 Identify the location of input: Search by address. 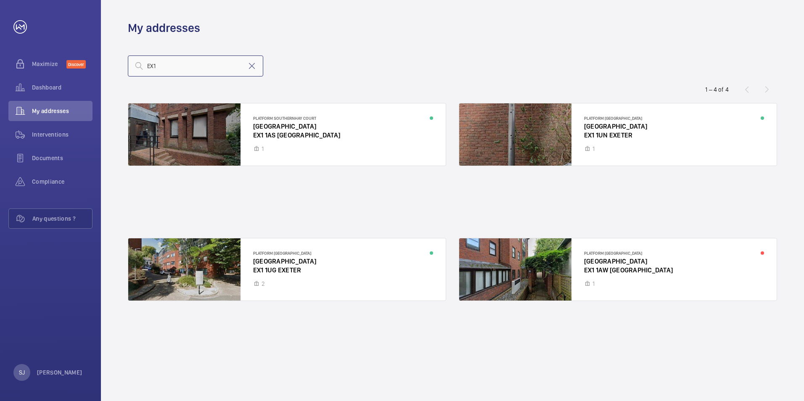
(196, 66).